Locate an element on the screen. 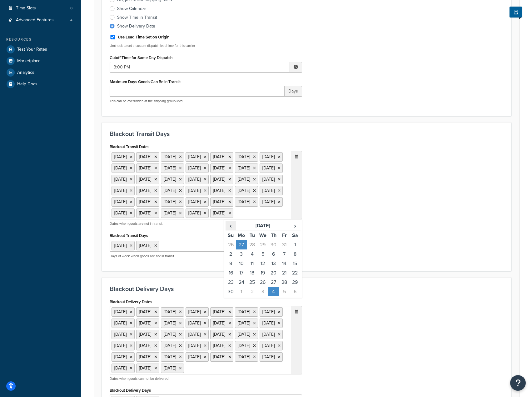 The height and width of the screenshot is (397, 532). td: 11 is located at coordinates (252, 264).